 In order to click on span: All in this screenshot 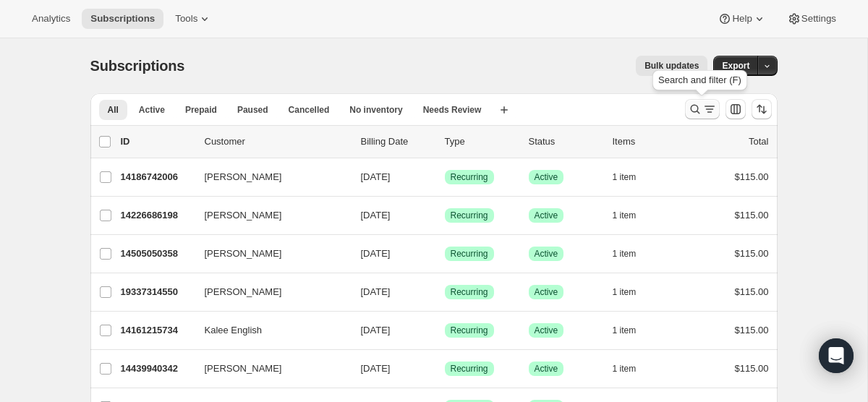, I will do `click(113, 110)`.